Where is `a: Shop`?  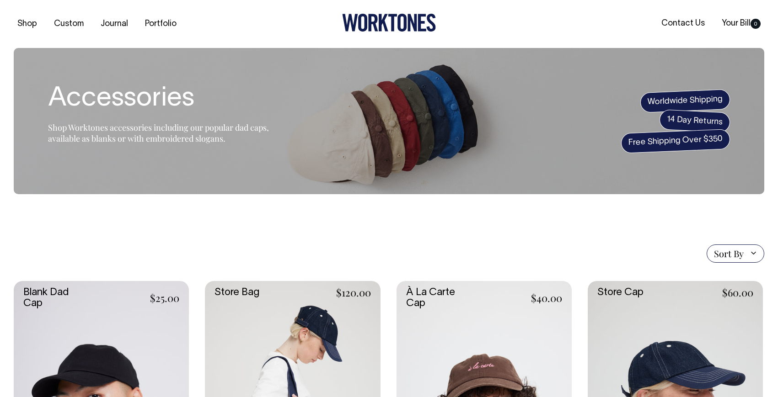 a: Shop is located at coordinates (27, 24).